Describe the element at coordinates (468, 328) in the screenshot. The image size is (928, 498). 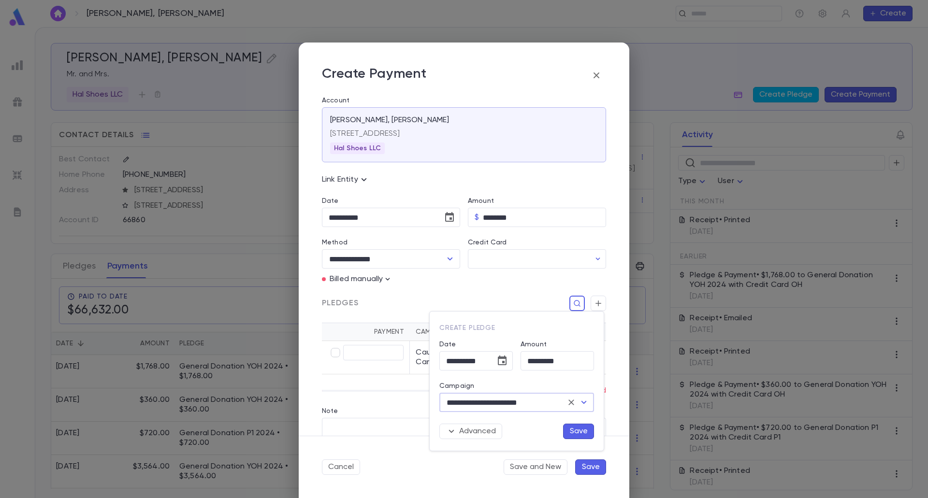
I see `span: Create Pledge` at that location.